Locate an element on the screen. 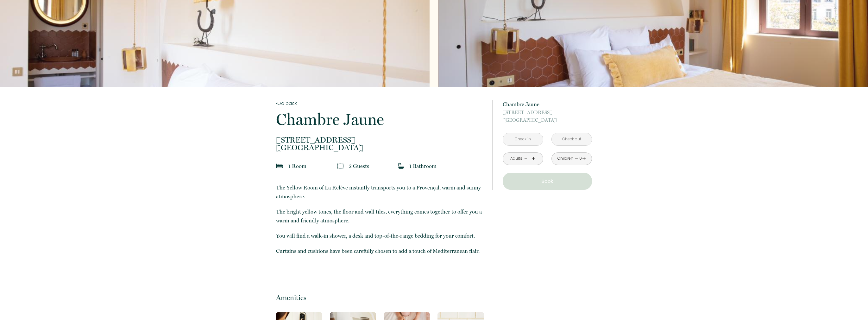 This screenshot has height=320, width=868. input: Check in is located at coordinates (523, 139).